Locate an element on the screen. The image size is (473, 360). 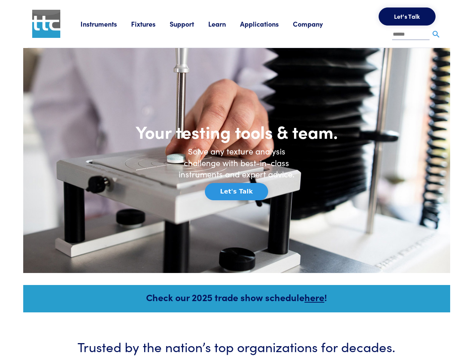
a: Company is located at coordinates (315, 24).